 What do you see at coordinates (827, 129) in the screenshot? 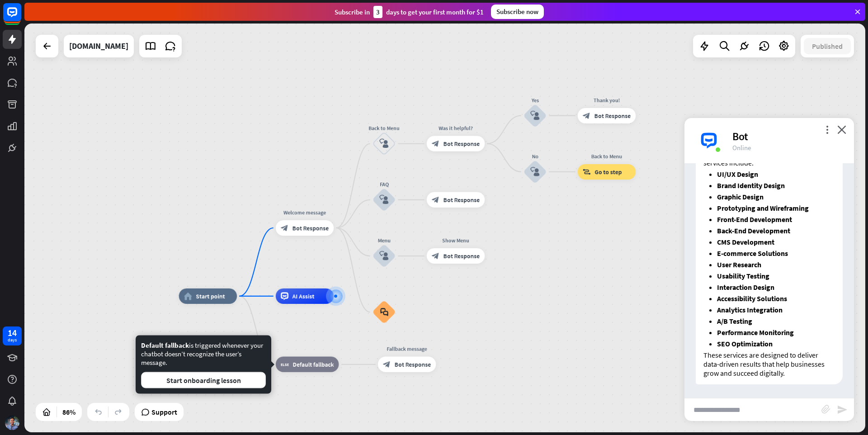
I see `i: more_vert` at bounding box center [827, 129].